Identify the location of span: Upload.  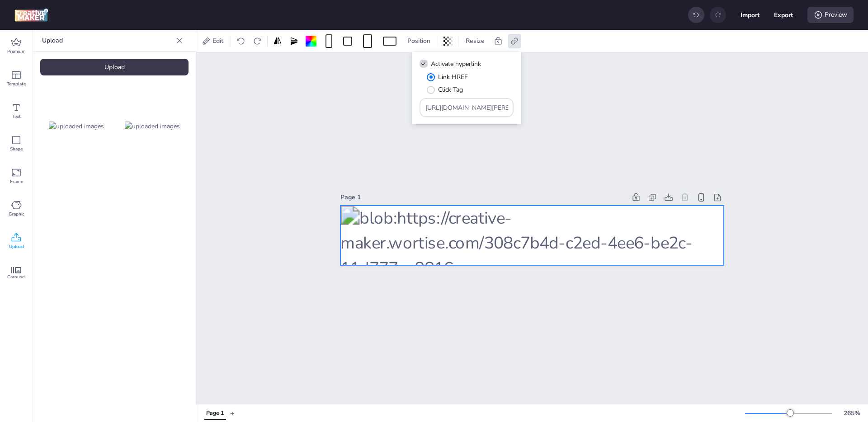
(16, 247).